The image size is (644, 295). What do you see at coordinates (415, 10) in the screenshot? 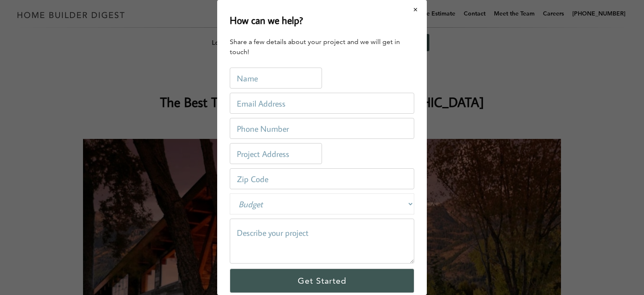
I see `button: Close modal` at bounding box center [415, 10].